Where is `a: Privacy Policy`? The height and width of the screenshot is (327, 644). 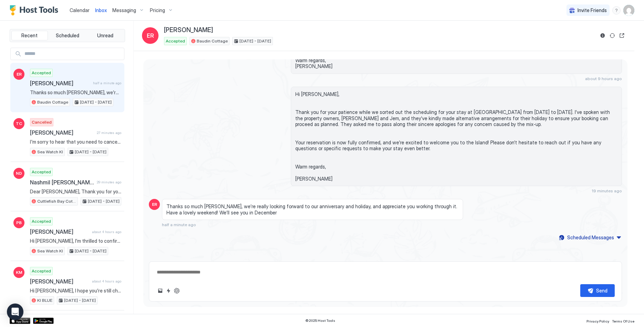 a: Privacy Policy is located at coordinates (598, 320).